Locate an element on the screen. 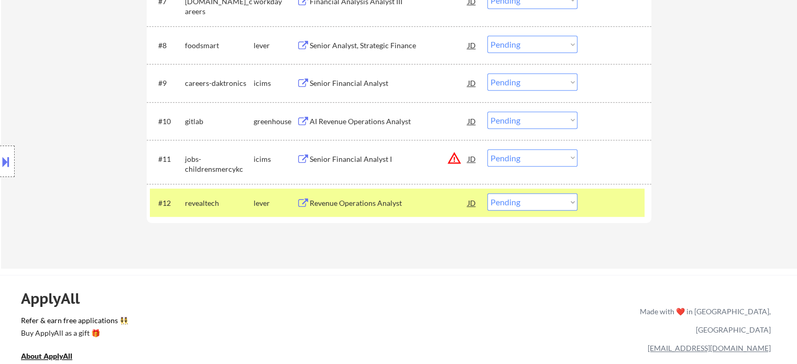  div: AI Revenue Operations Analyst is located at coordinates (389, 122).